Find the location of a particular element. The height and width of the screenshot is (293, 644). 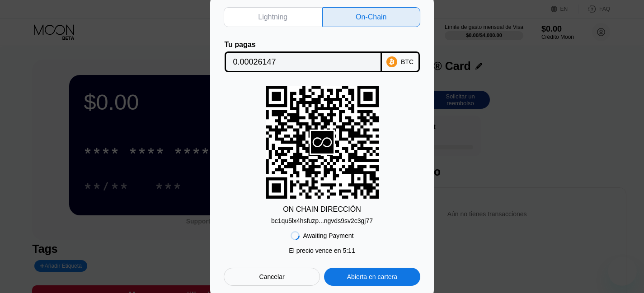

div: Tu pagasBTC is located at coordinates (322, 57).